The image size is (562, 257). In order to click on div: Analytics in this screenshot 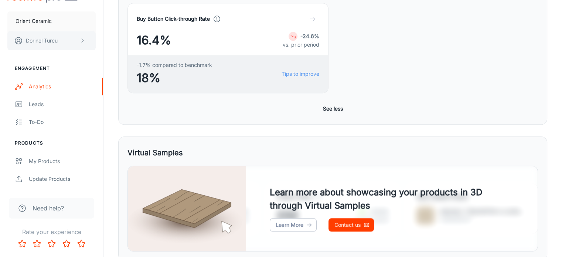, I will do `click(62, 86)`.